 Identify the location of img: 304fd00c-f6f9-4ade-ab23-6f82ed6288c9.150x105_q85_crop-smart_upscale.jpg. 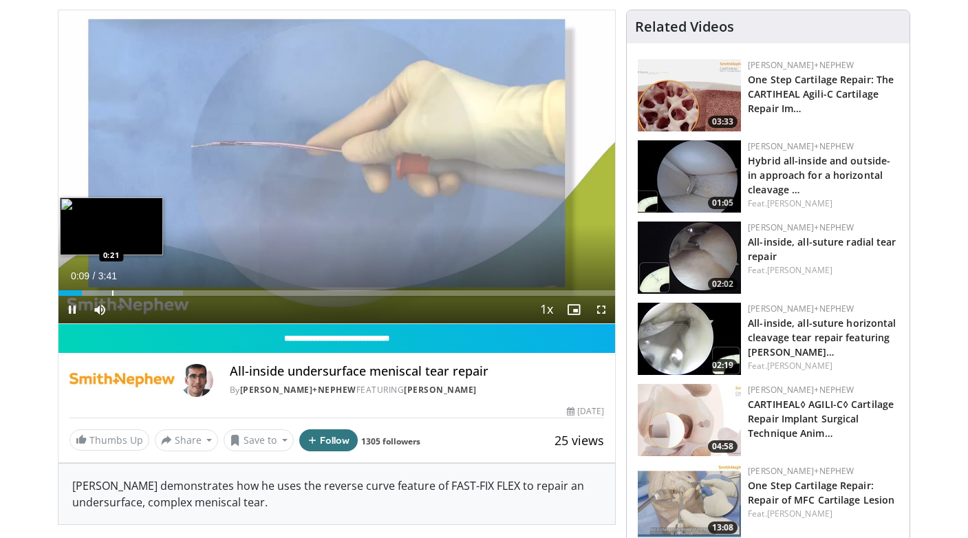
(689, 501).